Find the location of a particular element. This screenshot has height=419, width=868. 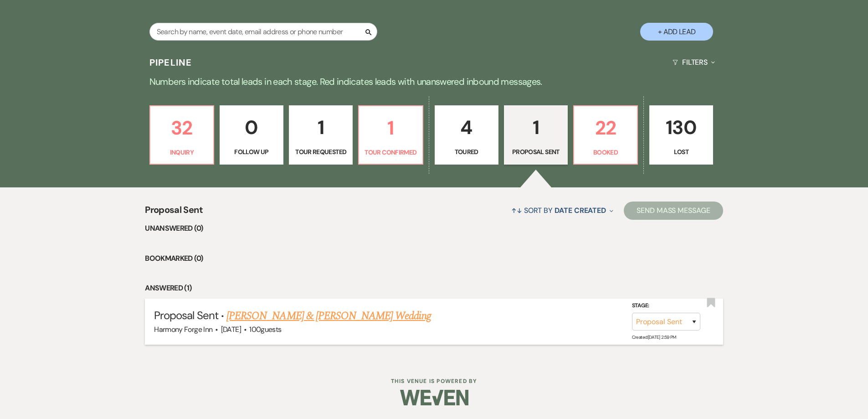

p: Tour Confirmed is located at coordinates (391, 152).